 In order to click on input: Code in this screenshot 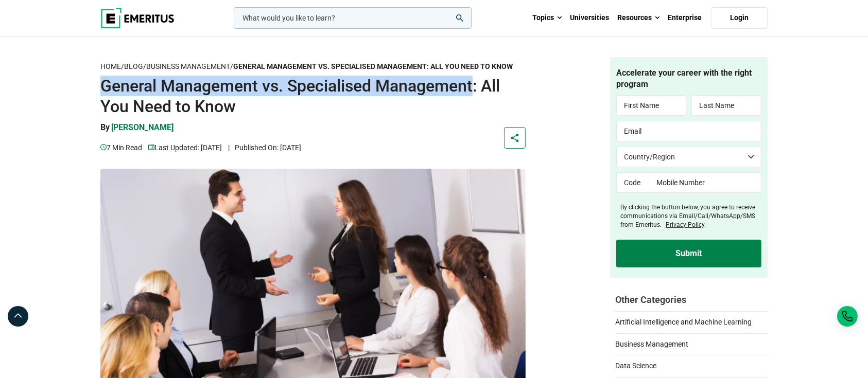, I will do `click(632, 183)`.